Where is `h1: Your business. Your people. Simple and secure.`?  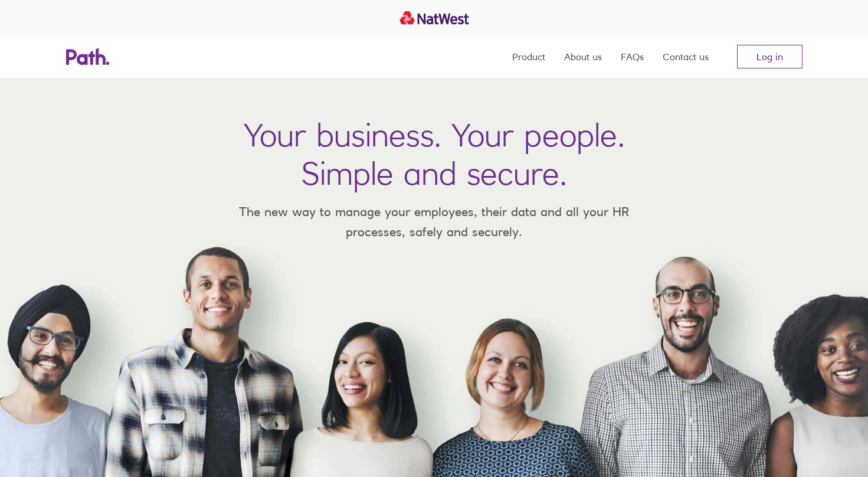
h1: Your business. Your people. Simple and secure. is located at coordinates (434, 154).